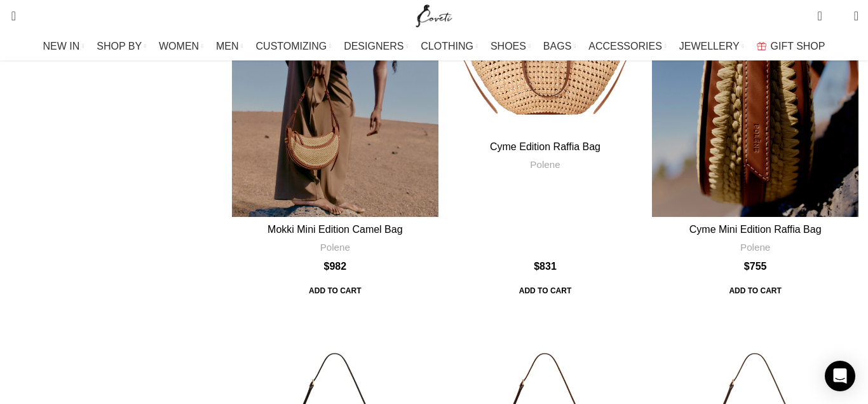 This screenshot has height=404, width=868. Describe the element at coordinates (375, 47) in the screenshot. I see `a: DESIGNERS` at that location.